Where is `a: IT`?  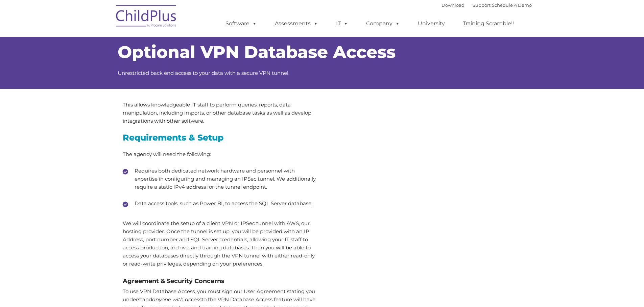
a: IT is located at coordinates (342, 24).